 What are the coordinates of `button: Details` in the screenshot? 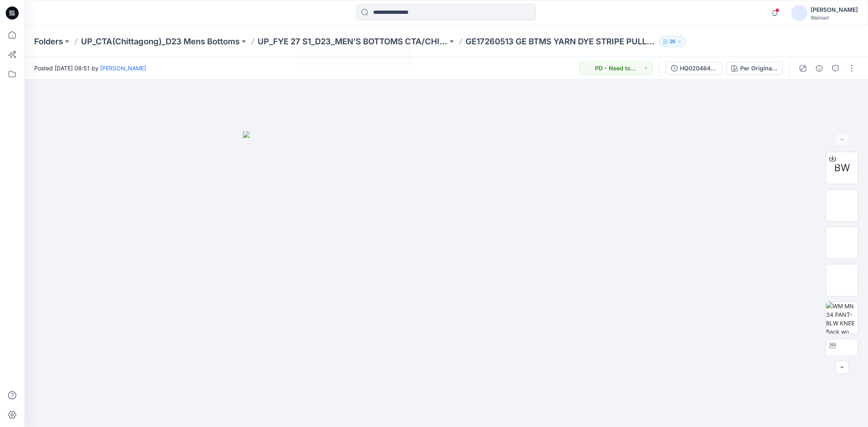 It's located at (819, 68).